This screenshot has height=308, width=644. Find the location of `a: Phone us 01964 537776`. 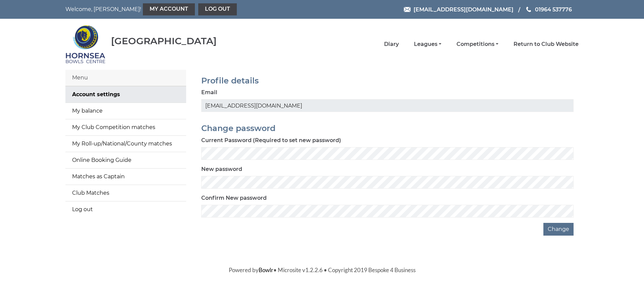

a: Phone us 01964 537776 is located at coordinates (549, 9).